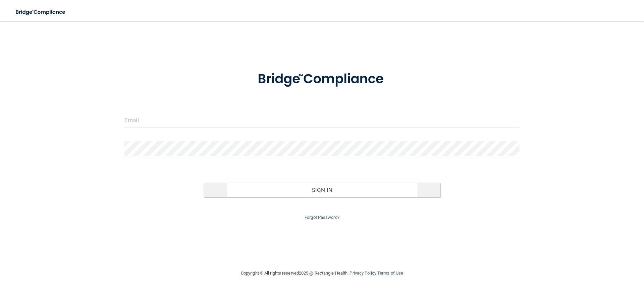 The image size is (644, 291). What do you see at coordinates (322, 190) in the screenshot?
I see `button: Sign In` at bounding box center [322, 190].